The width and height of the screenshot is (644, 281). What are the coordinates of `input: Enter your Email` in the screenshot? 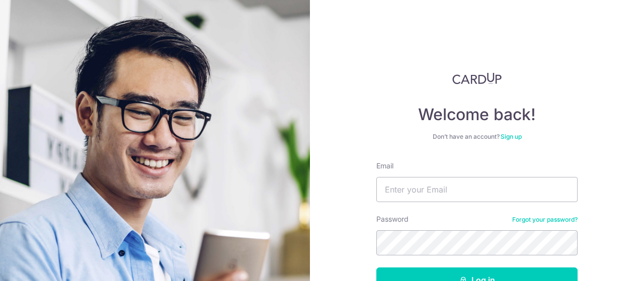 It's located at (477, 190).